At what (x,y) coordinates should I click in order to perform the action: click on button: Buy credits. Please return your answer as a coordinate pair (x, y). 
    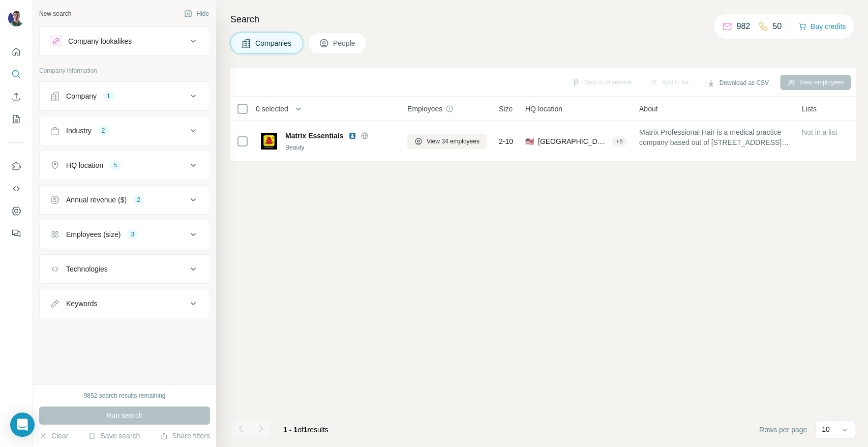
    Looking at the image, I should click on (822, 27).